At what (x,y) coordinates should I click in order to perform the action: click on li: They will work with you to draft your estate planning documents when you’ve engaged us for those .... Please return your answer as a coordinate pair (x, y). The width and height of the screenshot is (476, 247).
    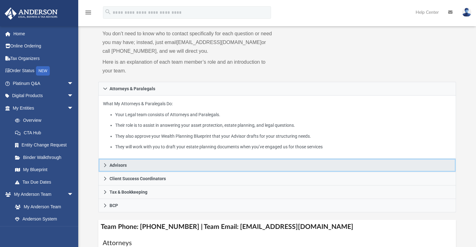
    Looking at the image, I should click on (283, 147).